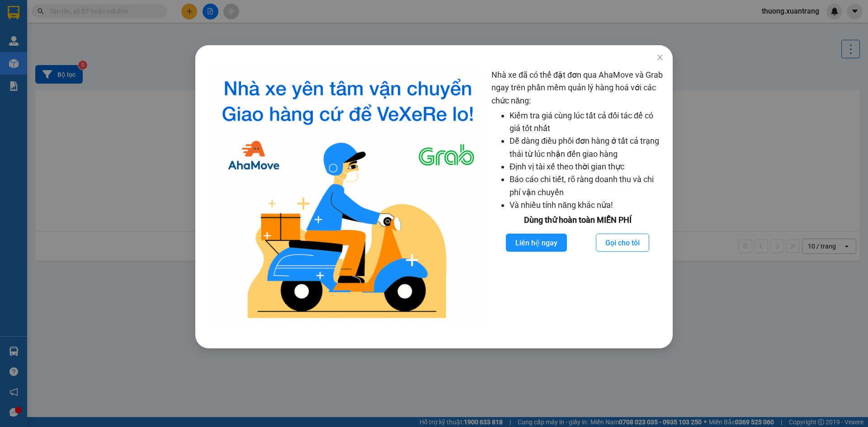 This screenshot has width=868, height=427. Describe the element at coordinates (587, 122) in the screenshot. I see `li: Kiểm tra giá cùng lúc tất cả đối tác để có giá tốt nhất` at that location.